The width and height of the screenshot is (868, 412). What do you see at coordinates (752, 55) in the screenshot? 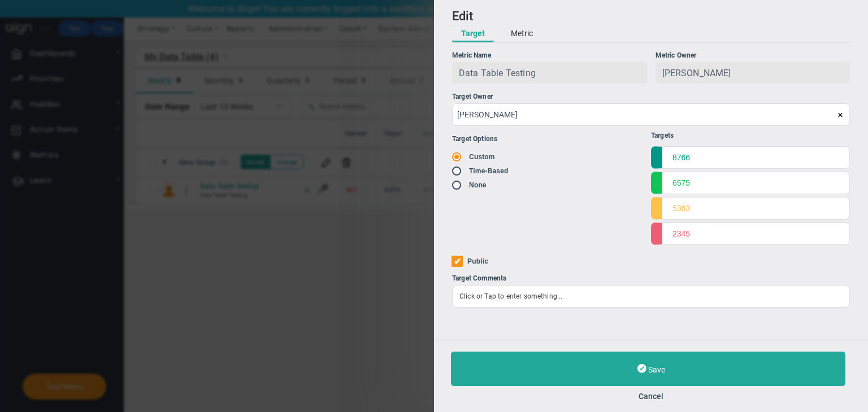
I see `div: Metric Owner` at bounding box center [752, 55].